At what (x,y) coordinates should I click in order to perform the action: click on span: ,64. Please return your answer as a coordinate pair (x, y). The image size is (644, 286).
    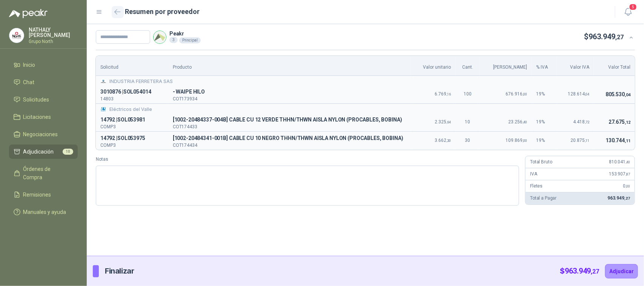
    Looking at the image, I should click on (449, 122).